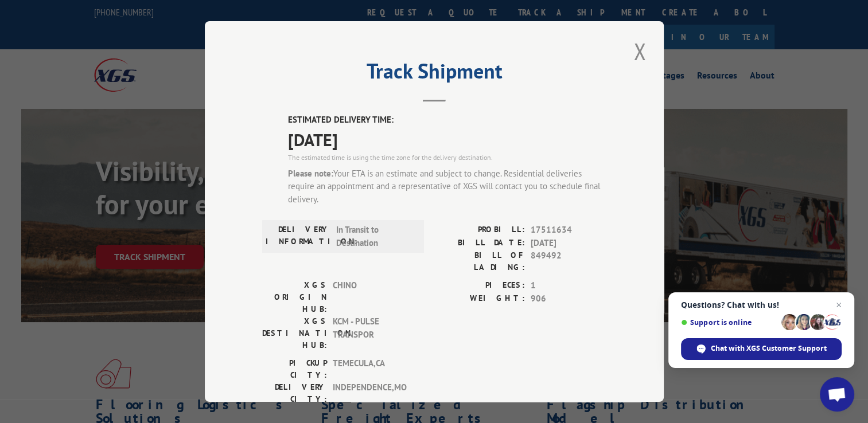 The image size is (868, 423). Describe the element at coordinates (480, 243) in the screenshot. I see `label: BILL DATE:` at that location.